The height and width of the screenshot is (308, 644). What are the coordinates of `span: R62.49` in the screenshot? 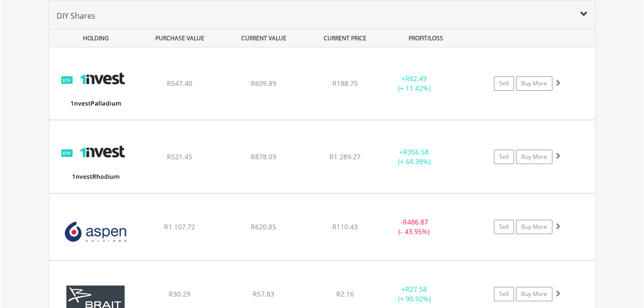 It's located at (416, 78).